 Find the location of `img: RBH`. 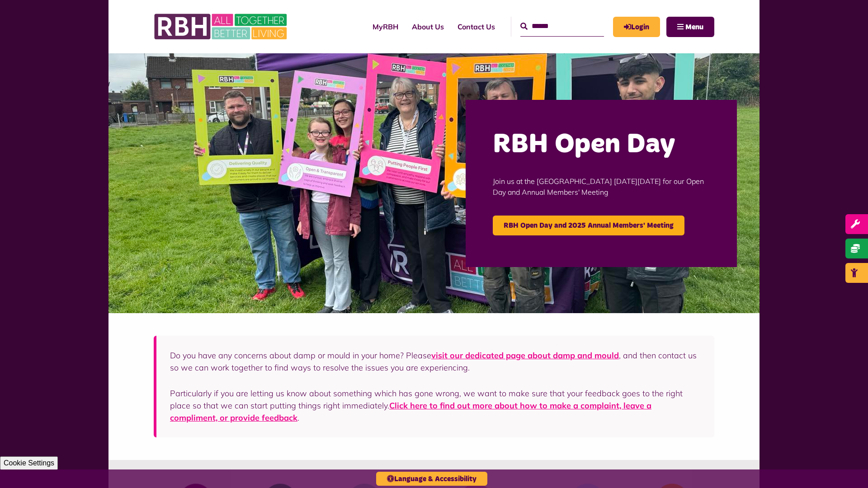

img: RBH is located at coordinates (221, 27).